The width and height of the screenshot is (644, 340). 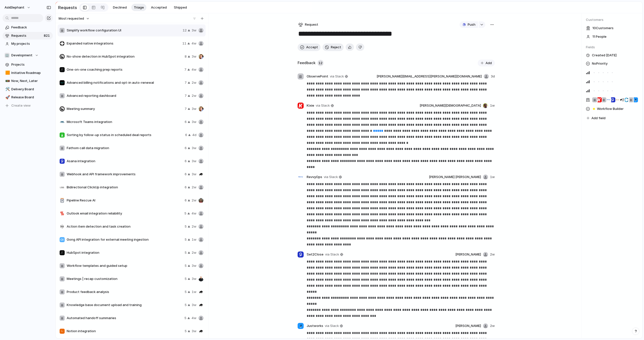 What do you see at coordinates (315, 326) in the screenshot?
I see `span: Justworks` at bounding box center [315, 326].